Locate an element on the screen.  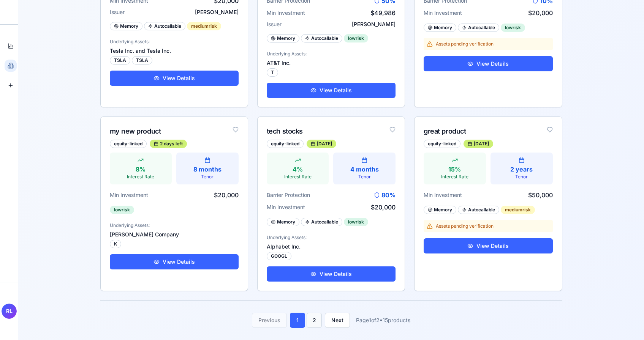
div: tech stocks is located at coordinates (326, 131).